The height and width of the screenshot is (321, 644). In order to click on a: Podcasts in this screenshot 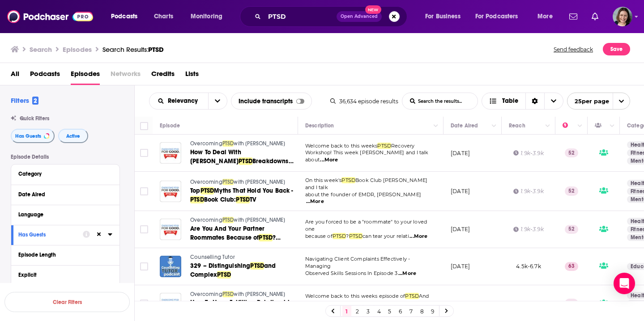, I will do `click(45, 75)`.